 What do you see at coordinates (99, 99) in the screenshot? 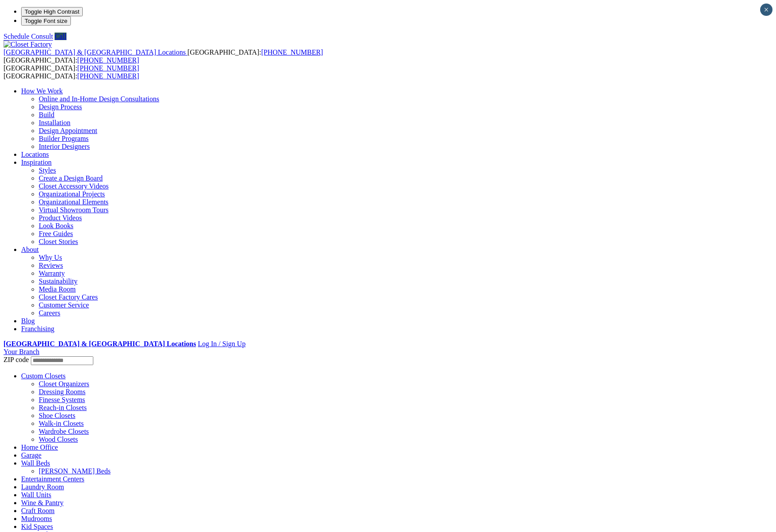
I see `a: Online and In-Home Design Consultations` at bounding box center [99, 99].